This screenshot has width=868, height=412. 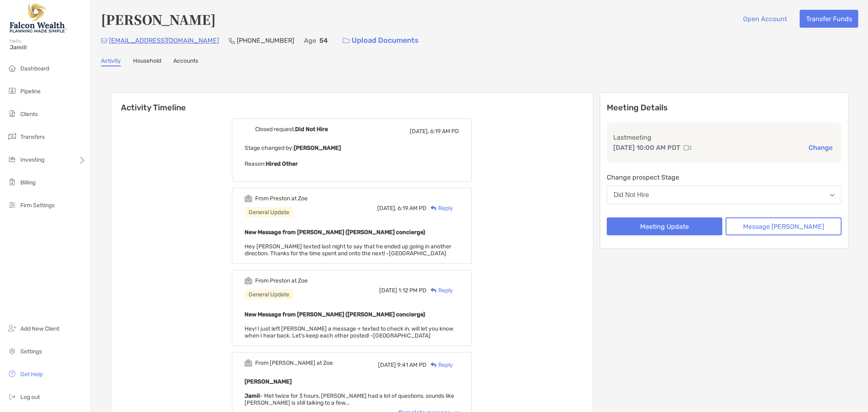 What do you see at coordinates (40, 329) in the screenshot?
I see `span: Add New Client` at bounding box center [40, 329].